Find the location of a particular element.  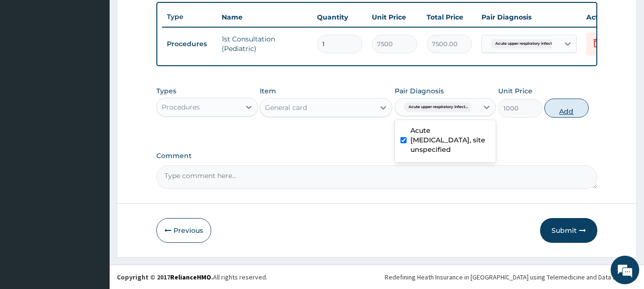

label: Item is located at coordinates (268, 91).